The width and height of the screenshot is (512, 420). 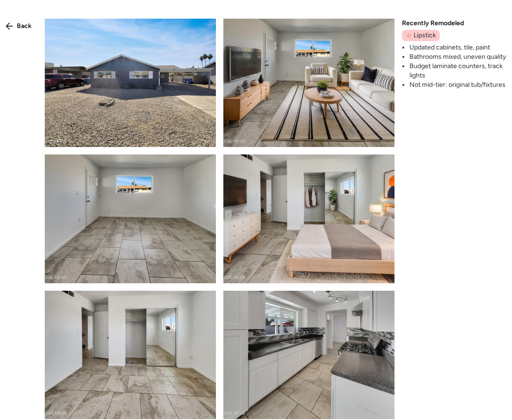 I want to click on span: Back, so click(x=24, y=26).